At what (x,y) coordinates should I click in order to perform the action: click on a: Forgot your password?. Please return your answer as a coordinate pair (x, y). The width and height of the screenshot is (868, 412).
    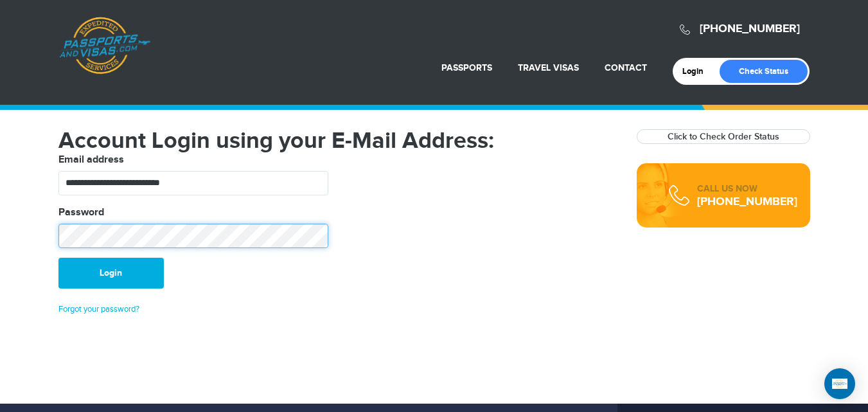
    Looking at the image, I should click on (99, 309).